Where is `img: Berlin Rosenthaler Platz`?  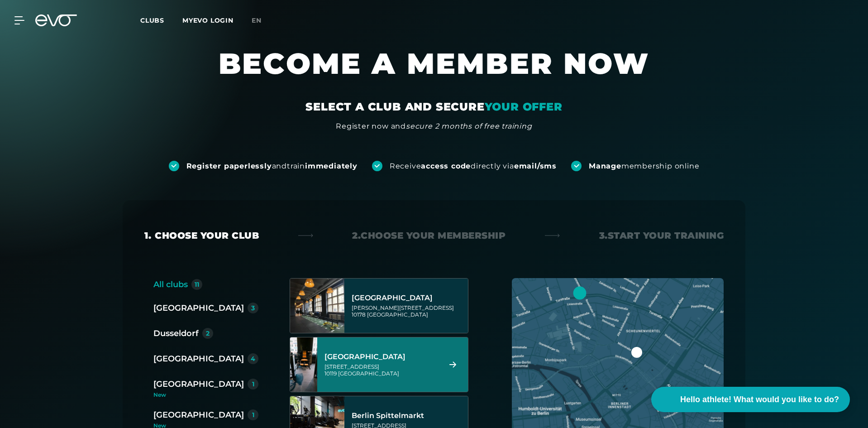 img: Berlin Rosenthaler Platz is located at coordinates (304, 364).